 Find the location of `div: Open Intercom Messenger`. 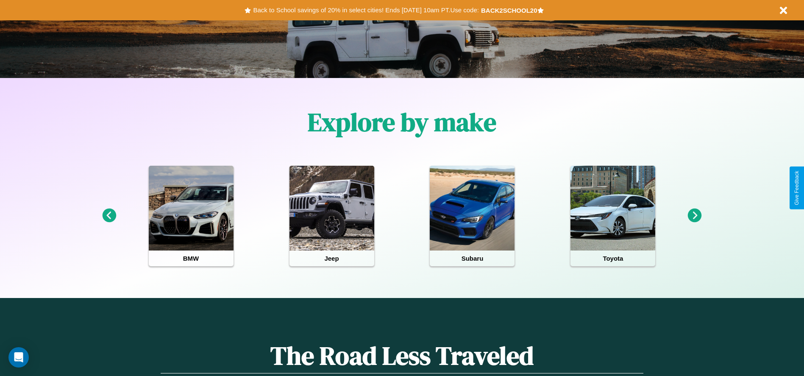

div: Open Intercom Messenger is located at coordinates (19, 357).